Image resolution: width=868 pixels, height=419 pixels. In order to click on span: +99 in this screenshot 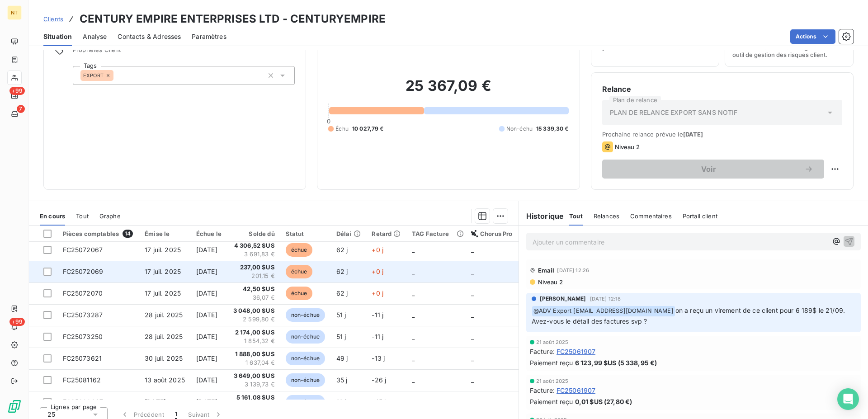, I will do `click(17, 322)`.